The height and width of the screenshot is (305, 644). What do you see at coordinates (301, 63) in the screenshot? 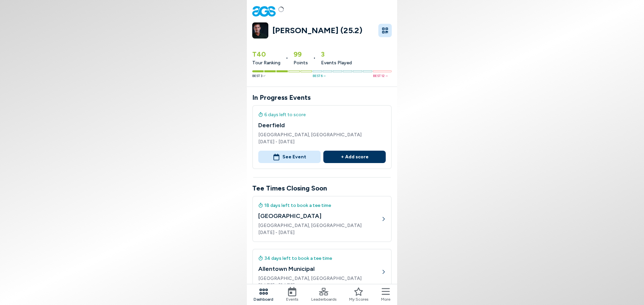
I see `span: Points` at bounding box center [301, 63].